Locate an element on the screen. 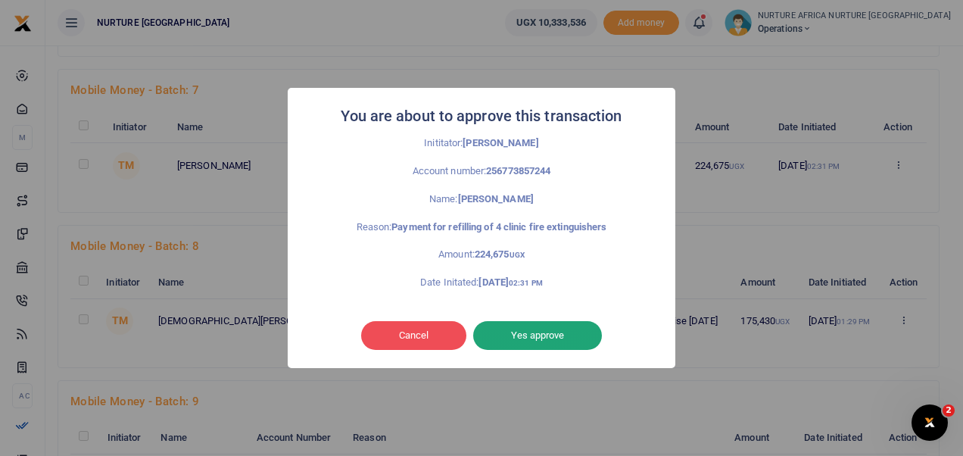  p: Amount: is located at coordinates (482, 254).